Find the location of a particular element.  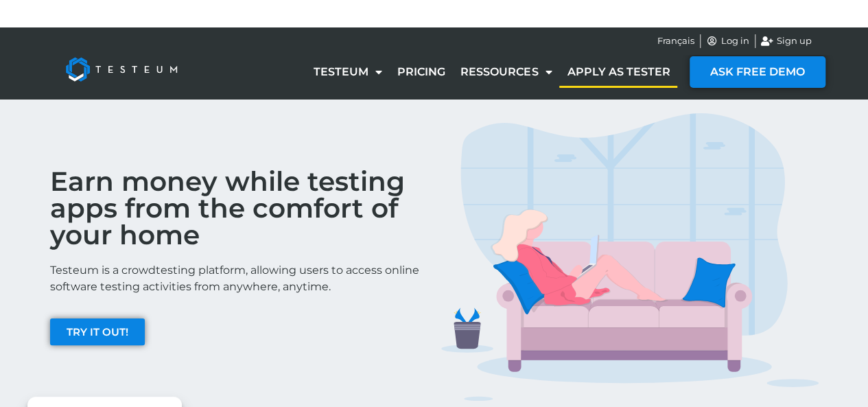

span: TRY IT OUT! is located at coordinates (98, 332).